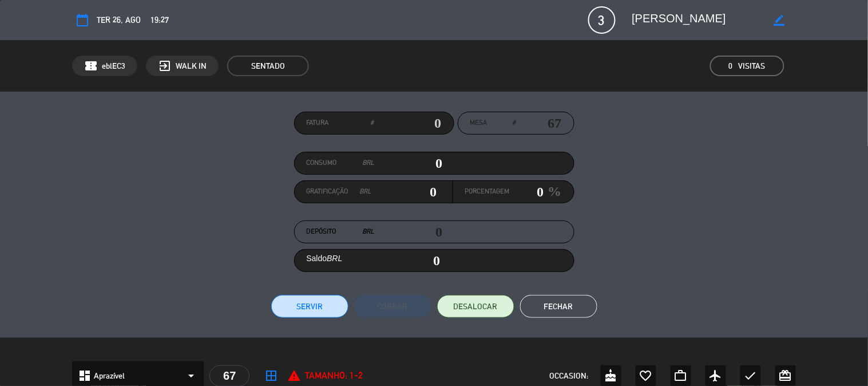  What do you see at coordinates (569, 375) in the screenshot?
I see `span: OCCASION:` at bounding box center [569, 375].